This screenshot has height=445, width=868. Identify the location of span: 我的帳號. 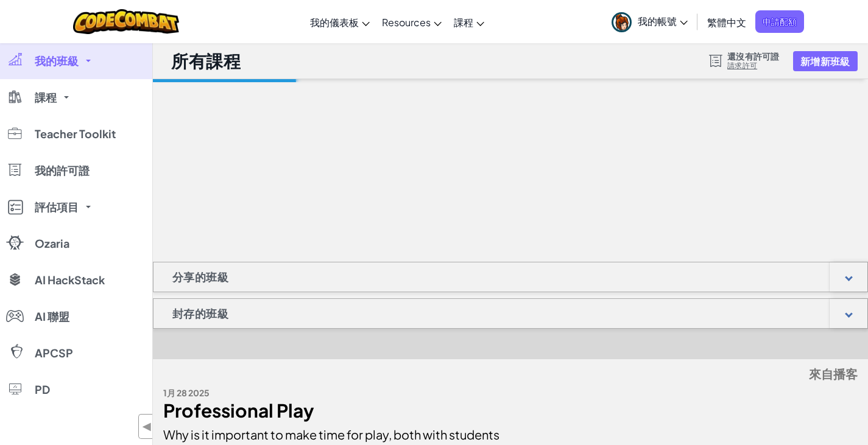
(663, 21).